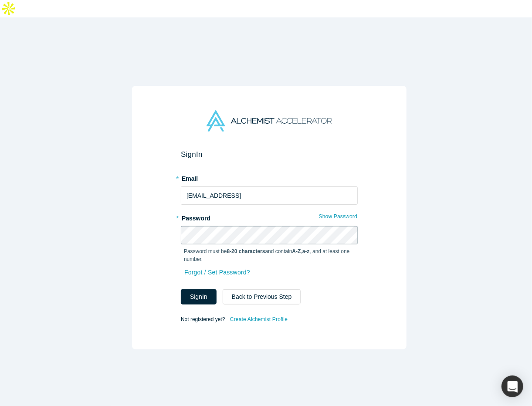  Describe the element at coordinates (269, 154) in the screenshot. I see `h2: Sign In` at that location.